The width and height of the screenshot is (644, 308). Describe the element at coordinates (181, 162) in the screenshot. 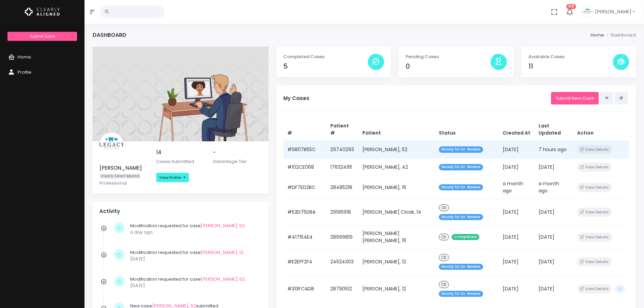

I see `p: Cases Submitted` at that location.